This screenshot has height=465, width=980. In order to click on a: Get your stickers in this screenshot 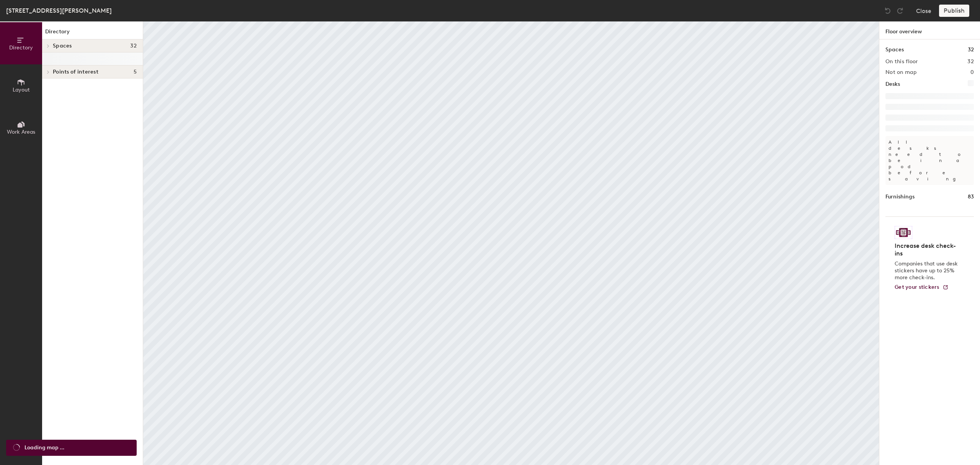, I will do `click(921, 287)`.